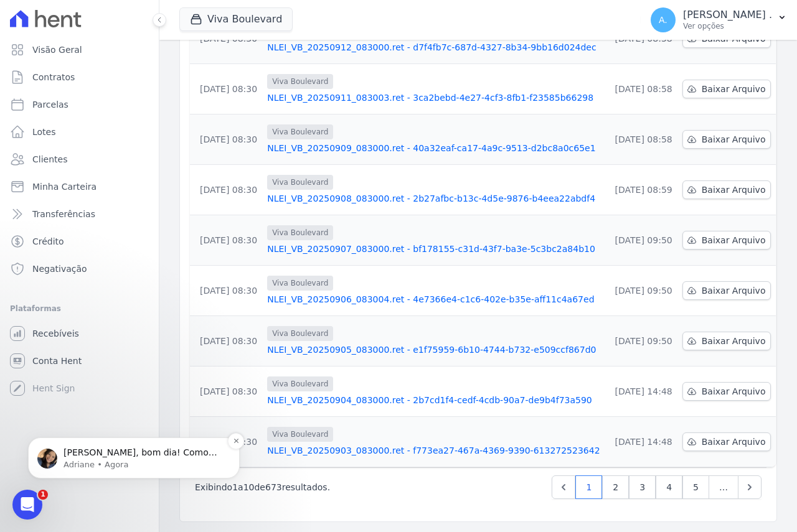  What do you see at coordinates (433, 400) in the screenshot?
I see `a: NLEI_VB_20250904_083000.ret - 2b7cd1f4-cedf-4cdb-90a7-de9b4f73a590` at bounding box center [433, 400].